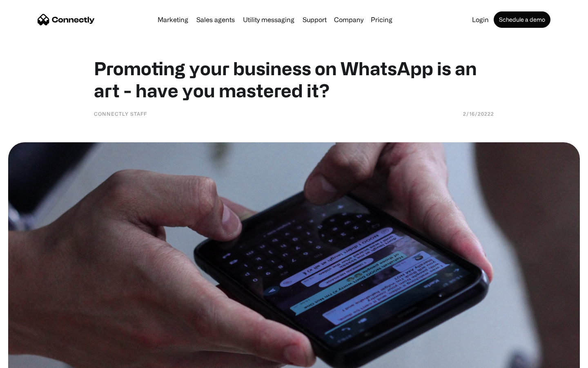  Describe the element at coordinates (479, 114) in the screenshot. I see `div: 2/16/20222` at that location.